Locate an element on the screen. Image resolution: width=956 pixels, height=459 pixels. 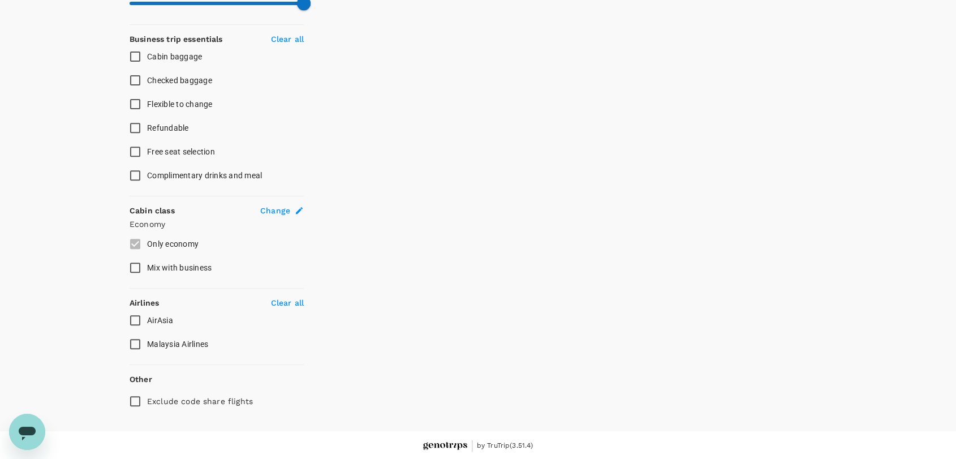
span: Complimentary drinks and meal is located at coordinates (204, 175).